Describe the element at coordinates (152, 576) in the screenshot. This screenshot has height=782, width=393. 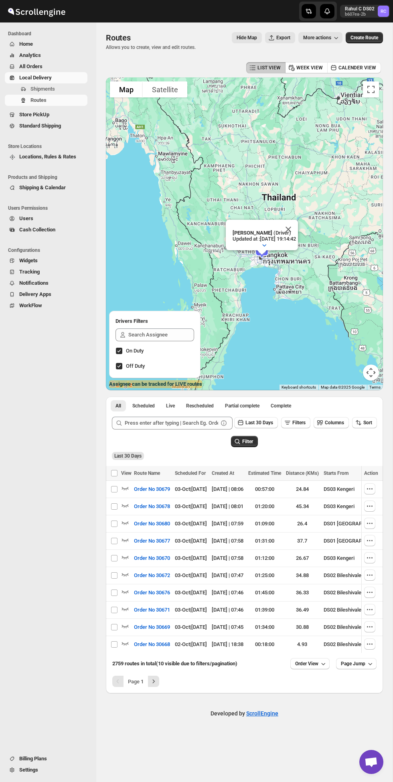
I see `button: Order No 30672` at that location.